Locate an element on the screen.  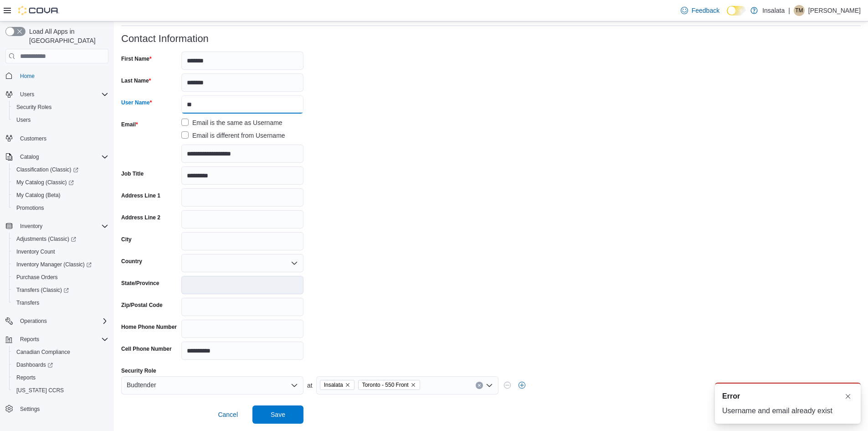
div: at is located at coordinates (490, 385).